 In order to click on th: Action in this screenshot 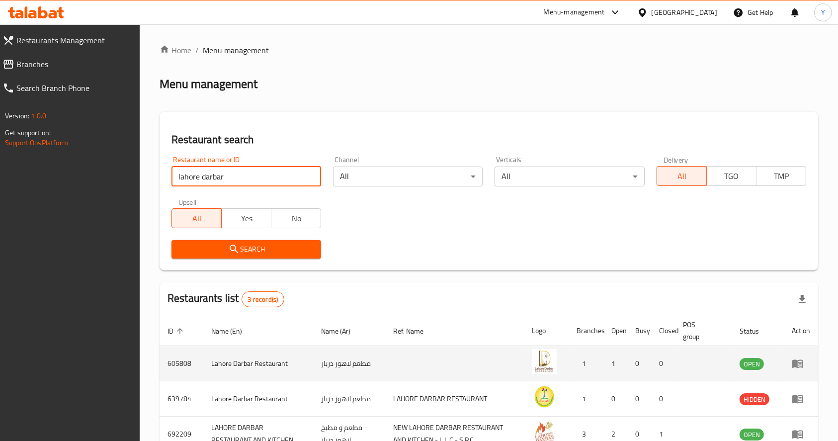, I will do `click(801, 331)`.